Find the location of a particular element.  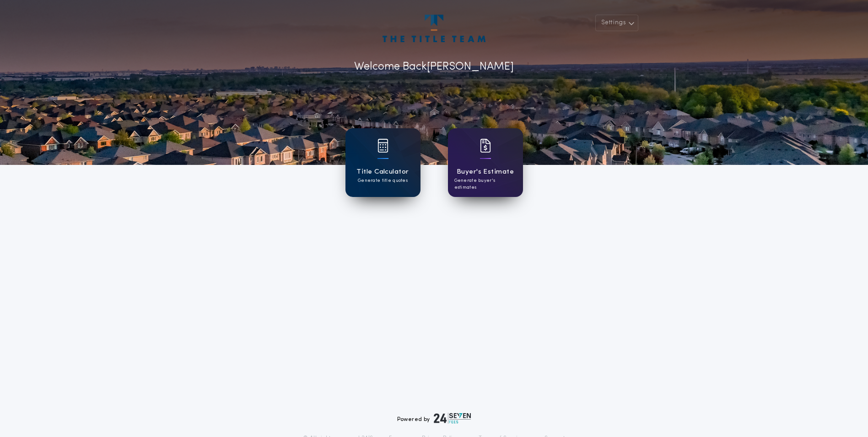

img: logo is located at coordinates (453, 418).